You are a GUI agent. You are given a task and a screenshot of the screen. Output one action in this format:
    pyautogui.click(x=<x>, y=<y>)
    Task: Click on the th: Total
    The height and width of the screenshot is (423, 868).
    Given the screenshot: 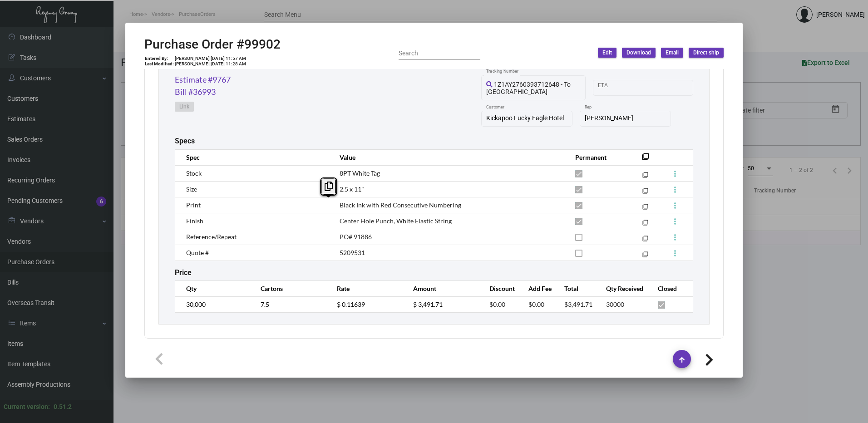 What is the action you would take?
    pyautogui.click(x=576, y=288)
    